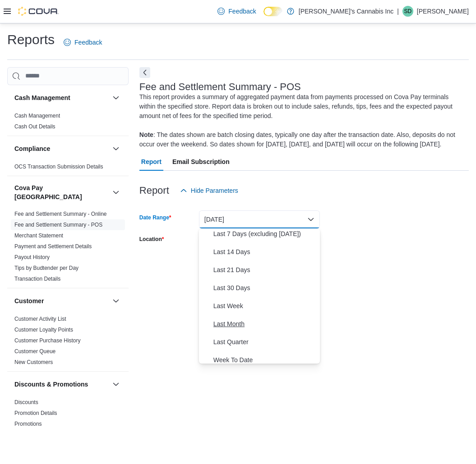 This screenshot has height=464, width=476. What do you see at coordinates (265, 325) in the screenshot?
I see `span: Last Month` at bounding box center [265, 325].